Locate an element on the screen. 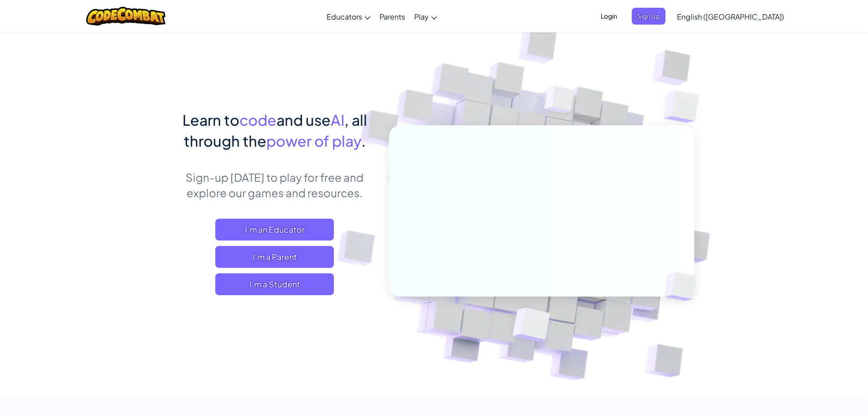 The width and height of the screenshot is (868, 415). a: I'm a Parent is located at coordinates (274, 257).